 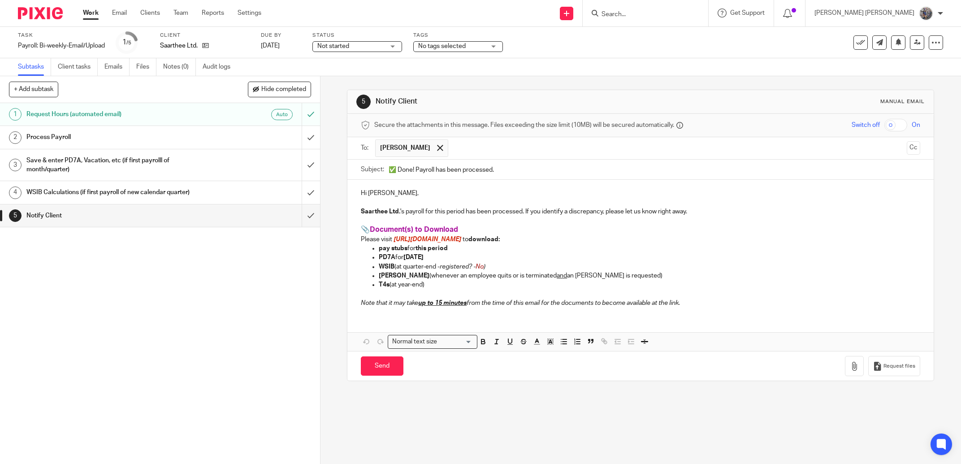 What do you see at coordinates (414, 230) in the screenshot?
I see `span: Document(s) to Download` at bounding box center [414, 230].